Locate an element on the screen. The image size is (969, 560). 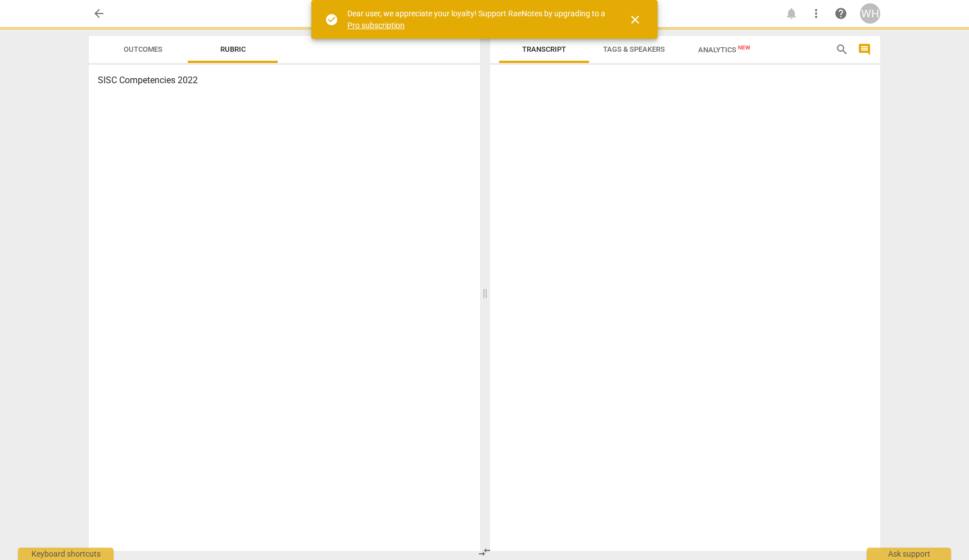
h3: SISC Competencies 2022 is located at coordinates (284, 80).